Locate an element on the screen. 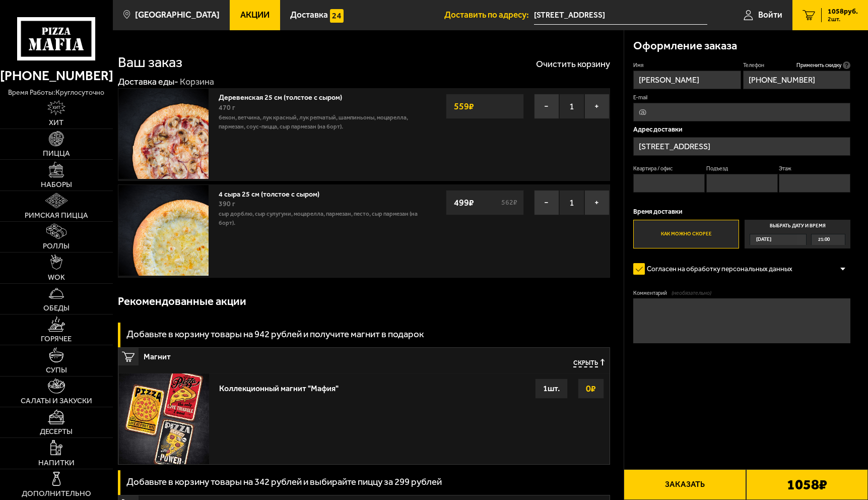 The image size is (868, 500). span: Хит is located at coordinates (56, 122).